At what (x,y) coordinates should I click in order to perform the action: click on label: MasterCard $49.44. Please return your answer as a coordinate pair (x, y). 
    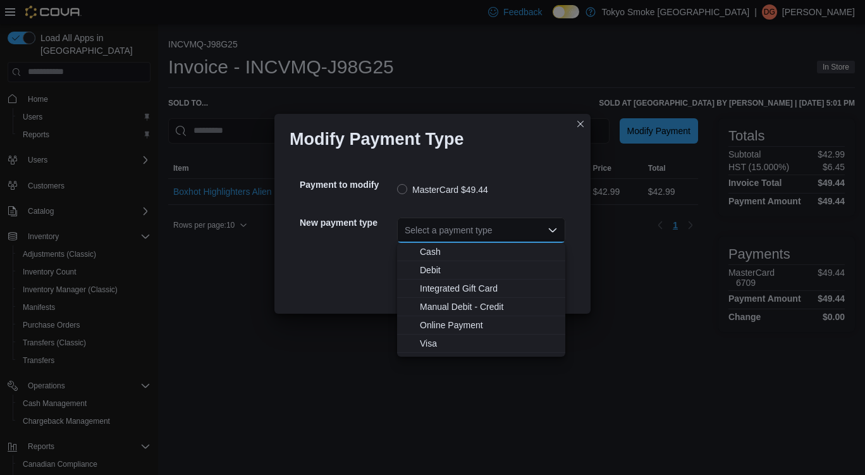
    Looking at the image, I should click on (443, 190).